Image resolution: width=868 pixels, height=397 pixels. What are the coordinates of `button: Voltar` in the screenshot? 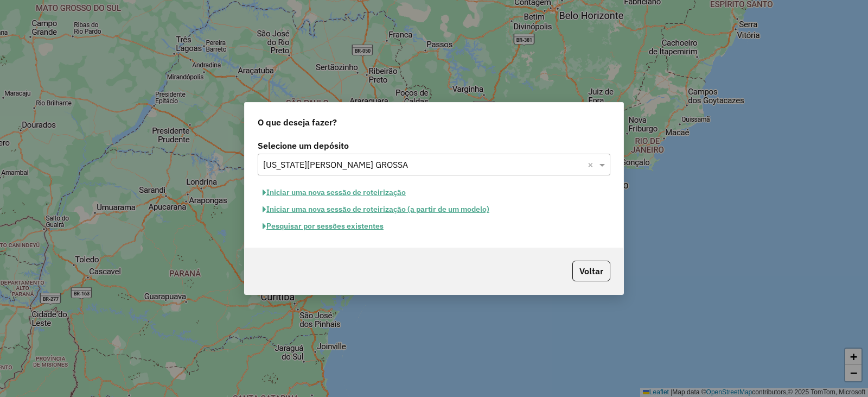 It's located at (591, 271).